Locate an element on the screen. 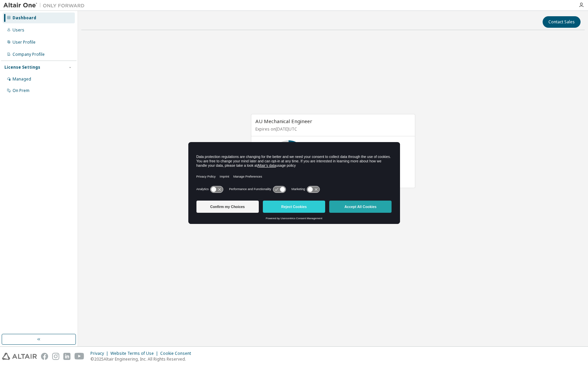 This screenshot has width=588, height=366. button: Contact Sales is located at coordinates (562, 22).